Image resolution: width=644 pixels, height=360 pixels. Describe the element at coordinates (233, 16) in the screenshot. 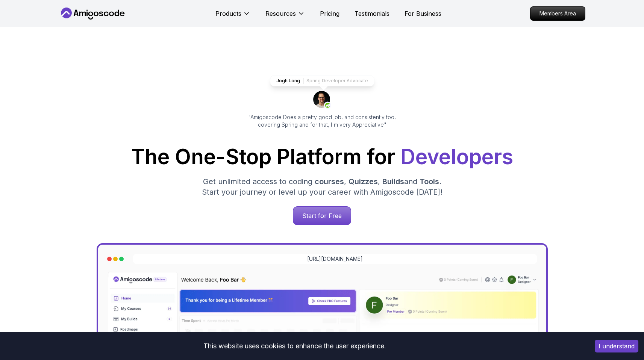

I see `button: Products` at that location.